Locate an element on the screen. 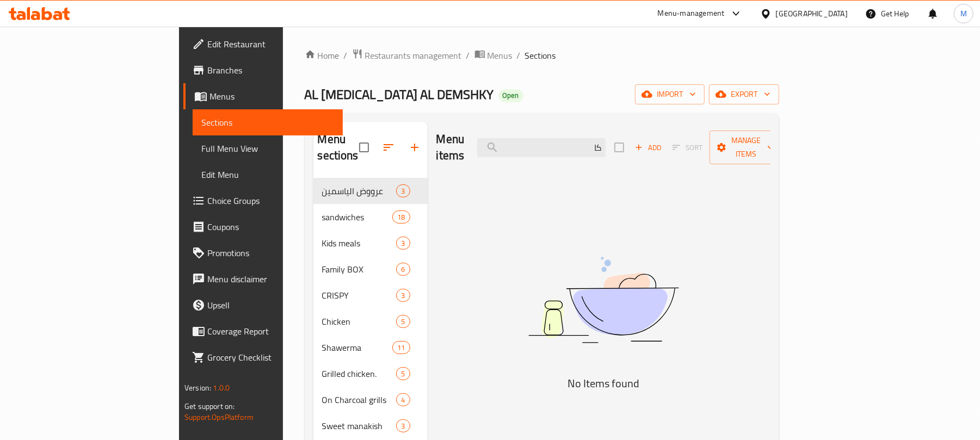 The image size is (980, 440). span: Menus is located at coordinates (500, 56).